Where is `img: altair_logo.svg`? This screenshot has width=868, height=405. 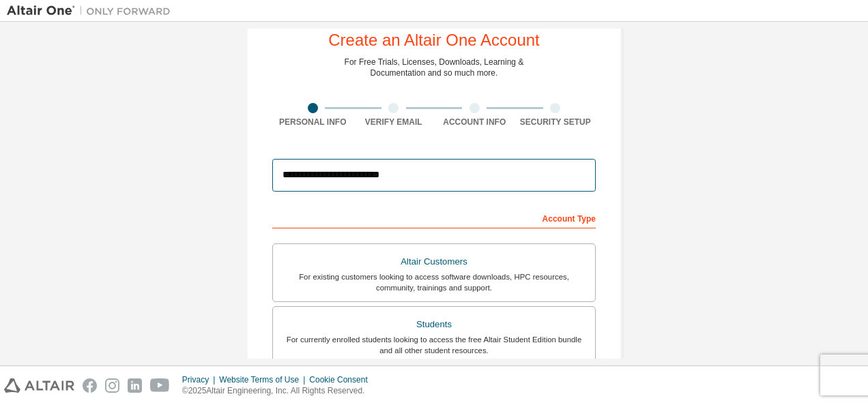
img: altair_logo.svg is located at coordinates (39, 385).